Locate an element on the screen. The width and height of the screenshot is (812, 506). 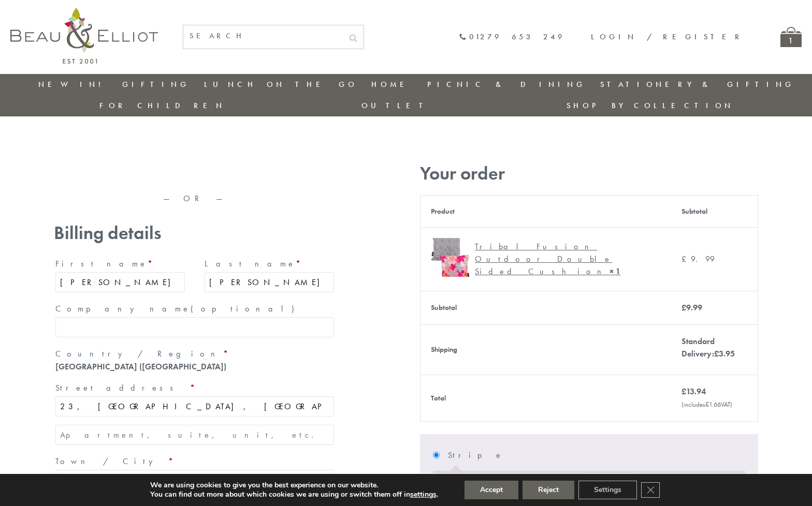
a: Shop by collection is located at coordinates (650, 106).